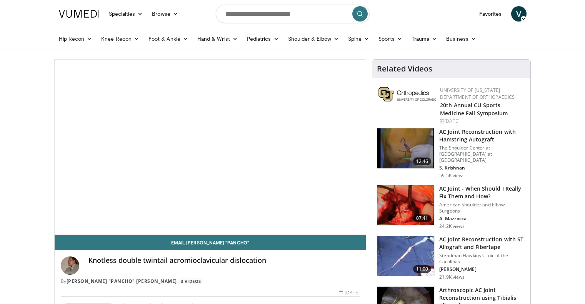  Describe the element at coordinates (210, 147) in the screenshot. I see `video-js: Video Player` at that location.